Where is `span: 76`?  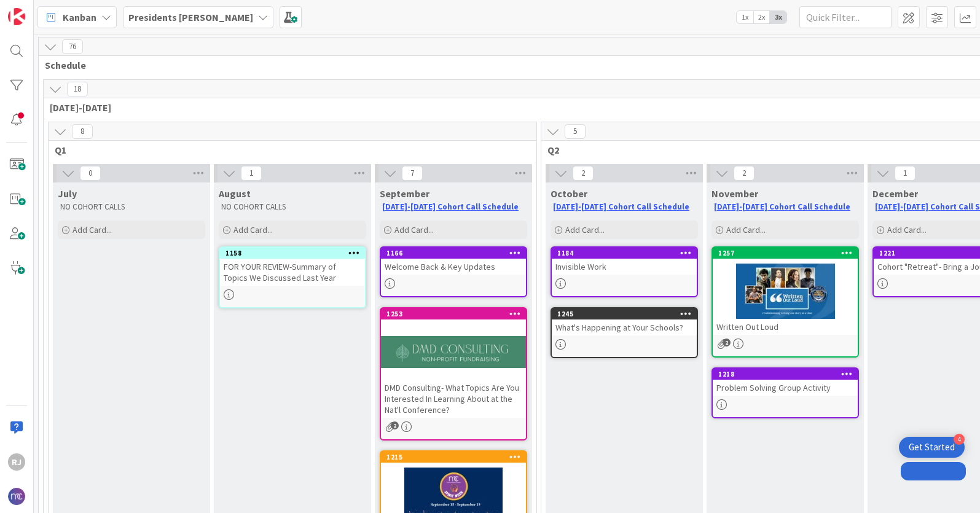 span: 76 is located at coordinates (73, 46).